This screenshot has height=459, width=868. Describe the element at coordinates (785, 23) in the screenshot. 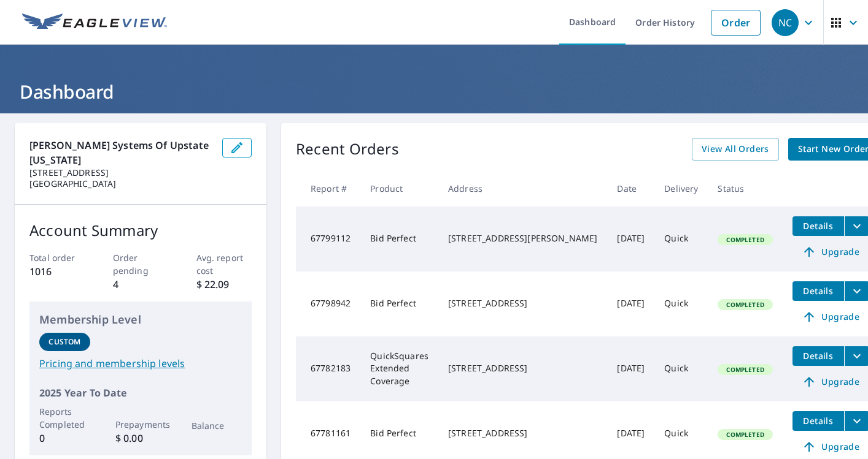

I see `div: NC` at that location.